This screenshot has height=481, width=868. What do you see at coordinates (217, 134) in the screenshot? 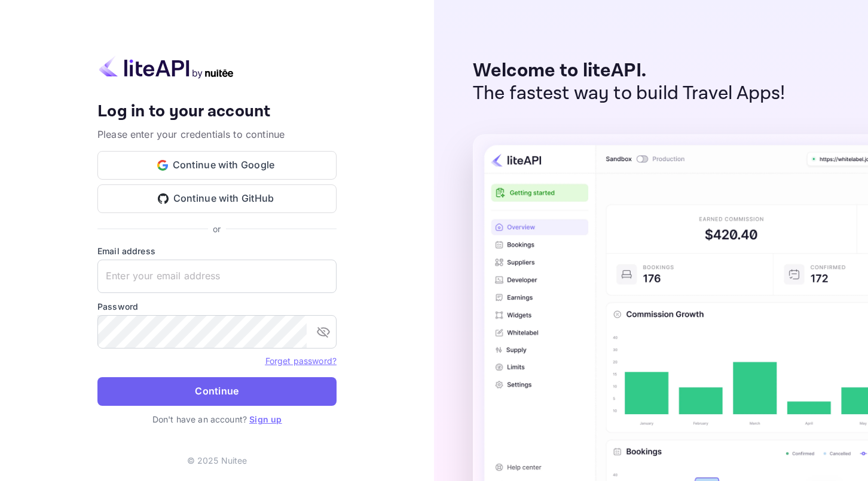
I see `p: Please enter your credentials to continue` at bounding box center [217, 134].